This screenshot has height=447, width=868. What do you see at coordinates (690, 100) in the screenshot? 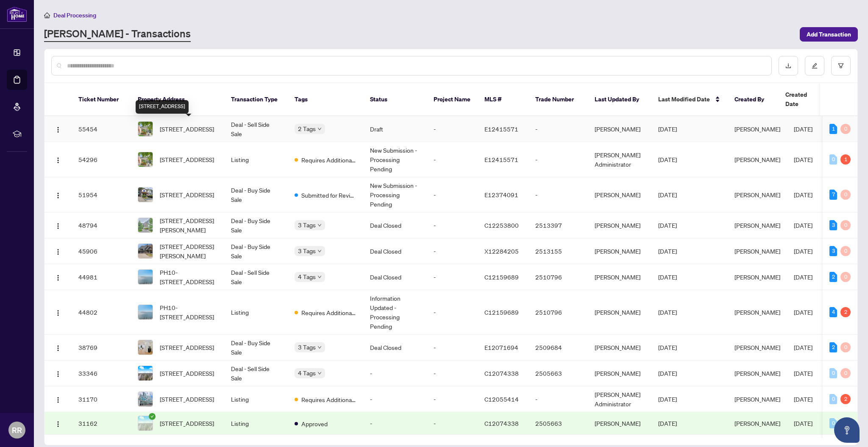
I see `th: Last Modified Date` at bounding box center [690, 100].